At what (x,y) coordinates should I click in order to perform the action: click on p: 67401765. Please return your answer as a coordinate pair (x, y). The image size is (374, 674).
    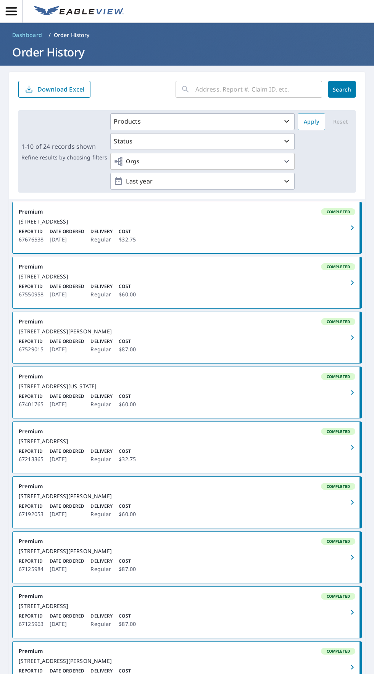
    Looking at the image, I should click on (31, 404).